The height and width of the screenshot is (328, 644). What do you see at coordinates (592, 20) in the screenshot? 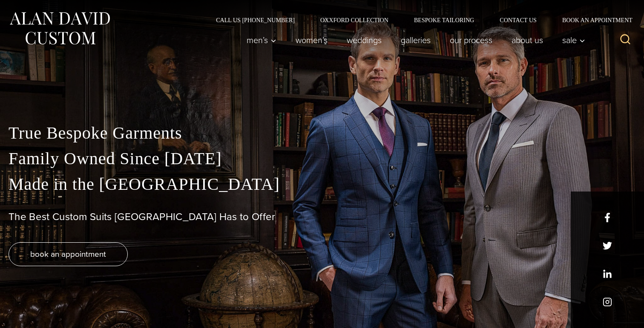
I see `a: Book an Appointment` at bounding box center [592, 20].